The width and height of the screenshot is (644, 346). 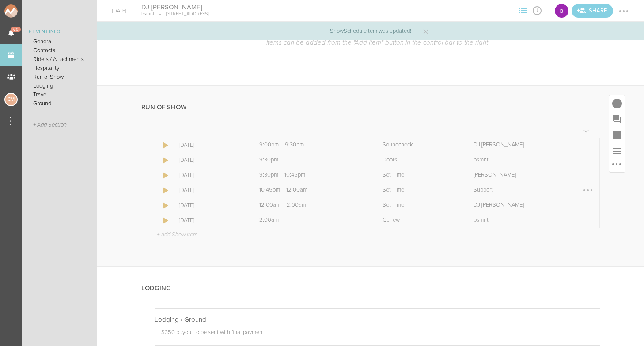 What do you see at coordinates (60, 86) in the screenshot?
I see `a: Lodging` at bounding box center [60, 86].